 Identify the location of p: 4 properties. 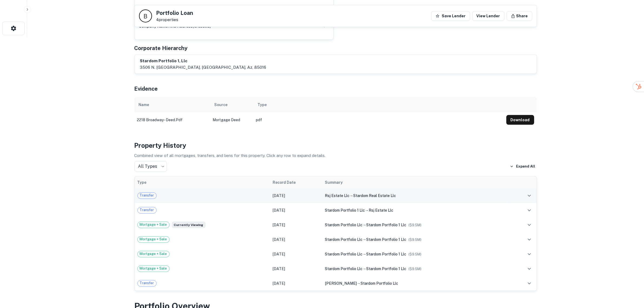
(175, 20).